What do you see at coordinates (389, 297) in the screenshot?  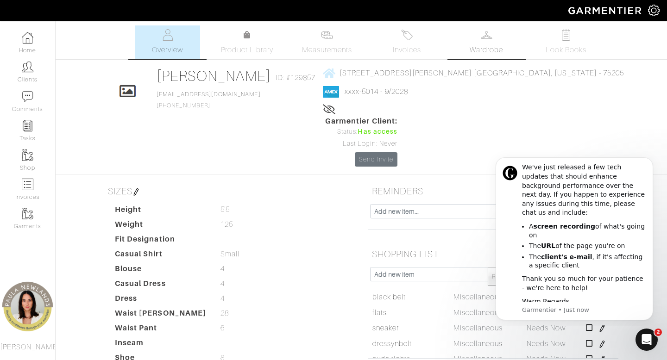 I see `a: black belt` at bounding box center [389, 297].